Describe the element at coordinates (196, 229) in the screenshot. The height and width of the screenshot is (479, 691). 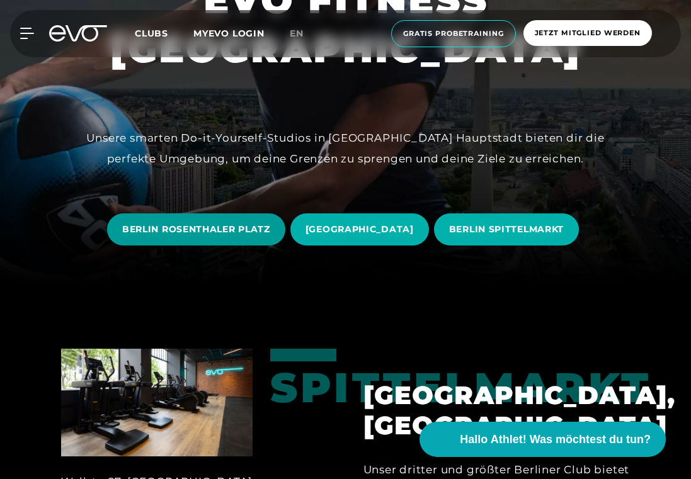
I see `span: BERLIN ROSENTHALER PLATZ` at that location.